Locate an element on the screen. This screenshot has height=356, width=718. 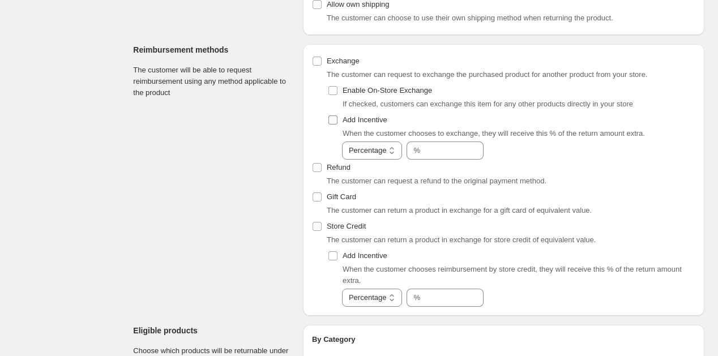
span: Gift Card is located at coordinates (341, 196).